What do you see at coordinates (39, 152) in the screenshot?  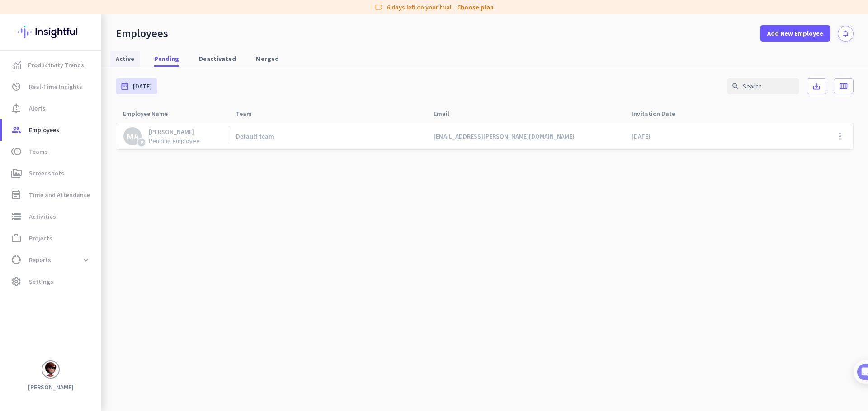 I see `span: Teams` at bounding box center [39, 152].